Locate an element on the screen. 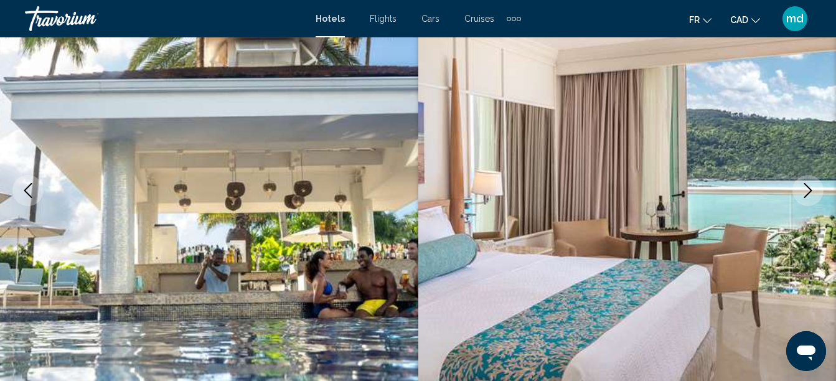 Image resolution: width=836 pixels, height=381 pixels. span: CAD is located at coordinates (739, 20).